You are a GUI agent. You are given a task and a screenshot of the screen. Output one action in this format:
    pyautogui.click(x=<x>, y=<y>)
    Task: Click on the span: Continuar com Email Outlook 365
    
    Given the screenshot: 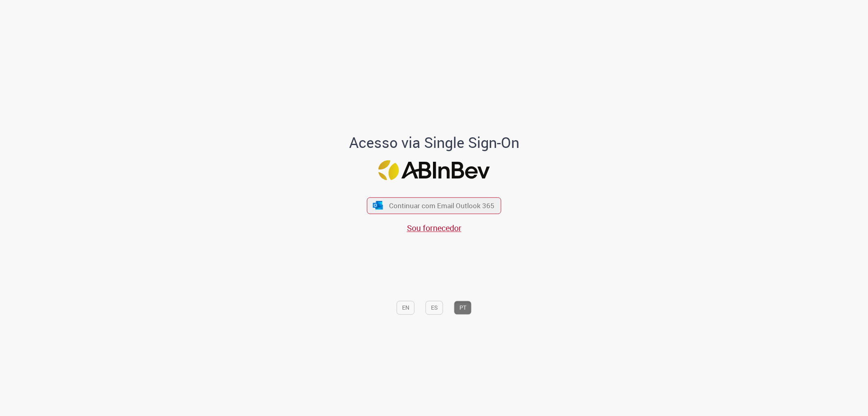 What is the action you would take?
    pyautogui.click(x=442, y=205)
    